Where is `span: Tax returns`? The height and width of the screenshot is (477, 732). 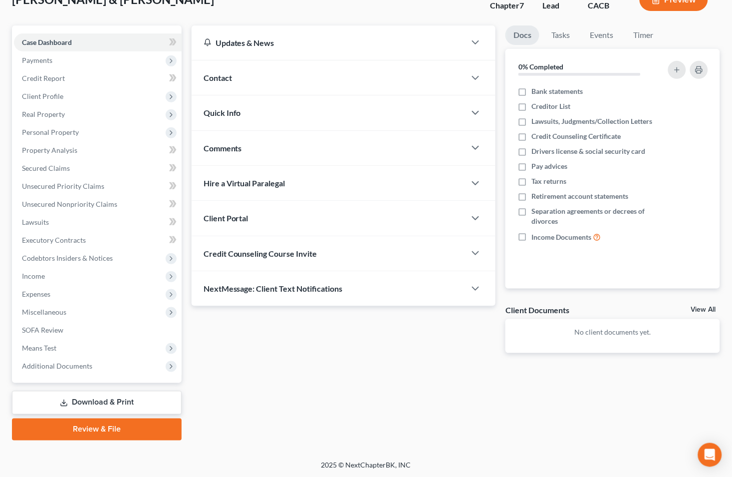 span: Tax returns is located at coordinates (549, 181).